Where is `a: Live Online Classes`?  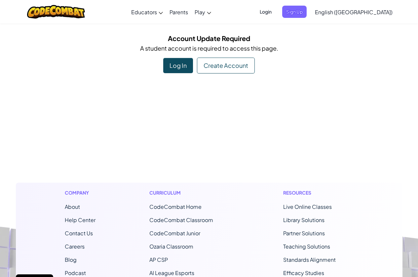
a: Live Online Classes is located at coordinates (307, 206).